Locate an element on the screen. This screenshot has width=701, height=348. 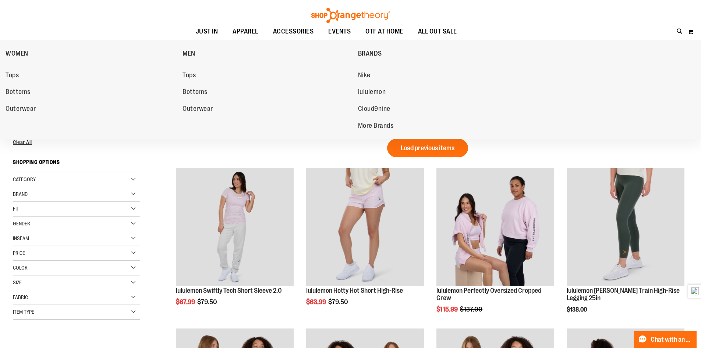
span: ALL OUT SALE is located at coordinates (438, 31).